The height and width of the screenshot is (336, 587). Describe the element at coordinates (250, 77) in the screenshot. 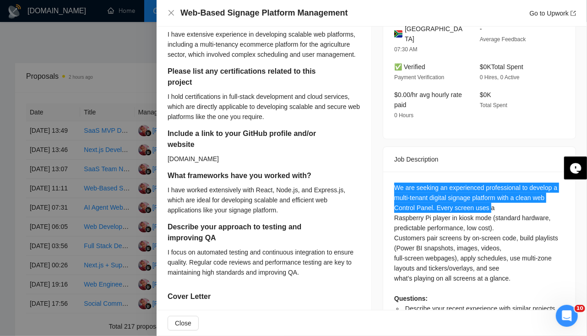

I see `h5: Please list any certifications related to this project` at that location.